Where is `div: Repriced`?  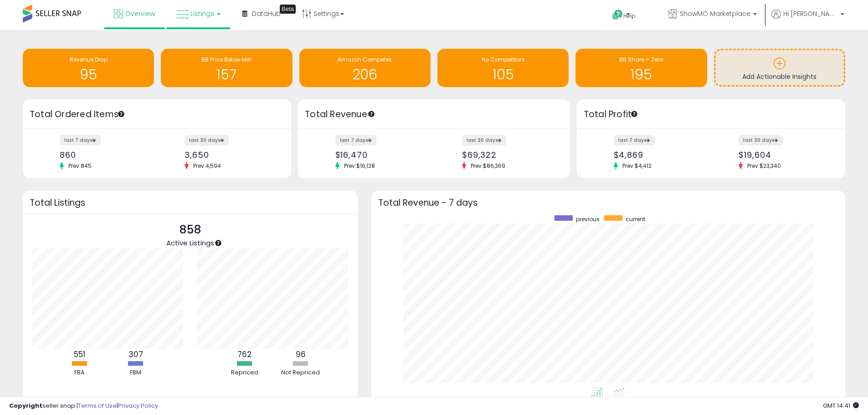 div: Repriced is located at coordinates (245, 372).